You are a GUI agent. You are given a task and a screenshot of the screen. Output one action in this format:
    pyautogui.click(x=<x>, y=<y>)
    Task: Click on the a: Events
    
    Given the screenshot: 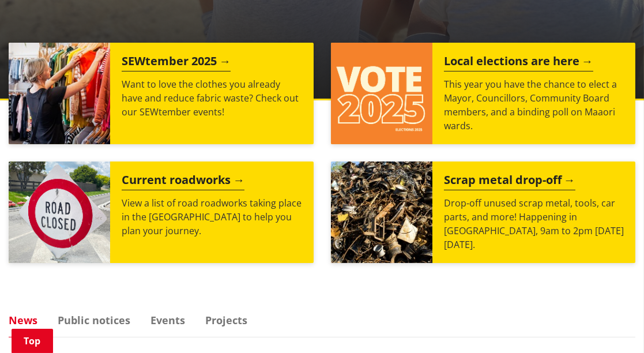 What is the action you would take?
    pyautogui.click(x=168, y=320)
    